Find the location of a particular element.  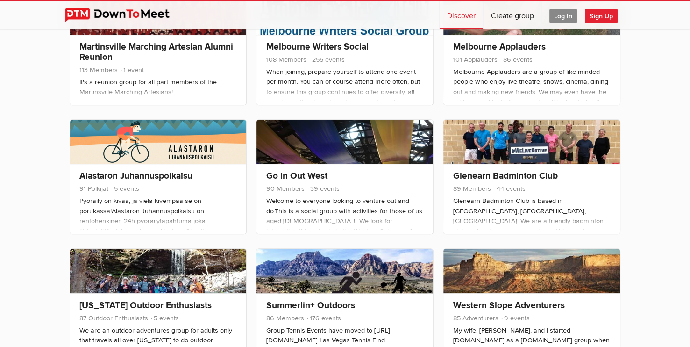

span: 9 events is located at coordinates (514, 318).